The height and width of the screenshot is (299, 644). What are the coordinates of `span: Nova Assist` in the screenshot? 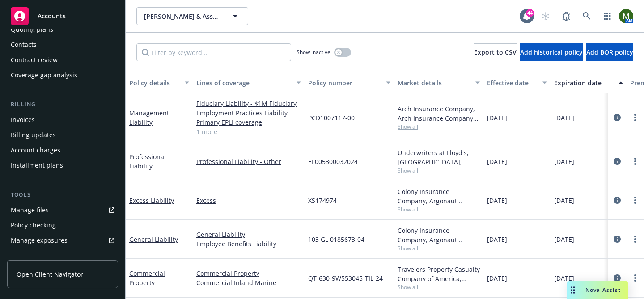 It's located at (603, 289).